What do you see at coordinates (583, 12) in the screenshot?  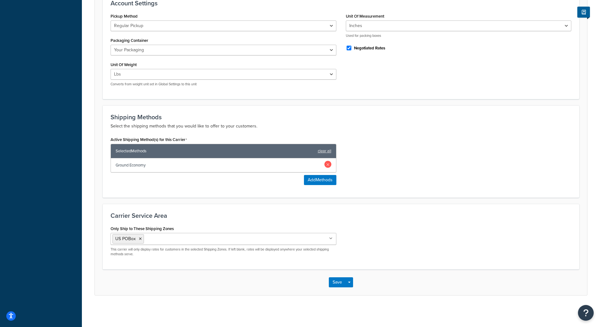 I see `button: Show Help Docs` at bounding box center [583, 12].